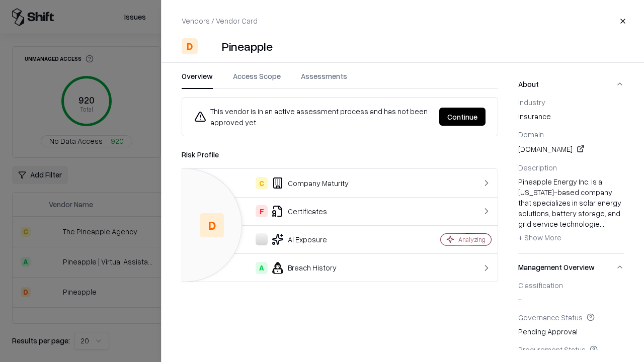 The image size is (644, 362). Describe the element at coordinates (339, 154) in the screenshot. I see `div: Risk Profile` at that location.